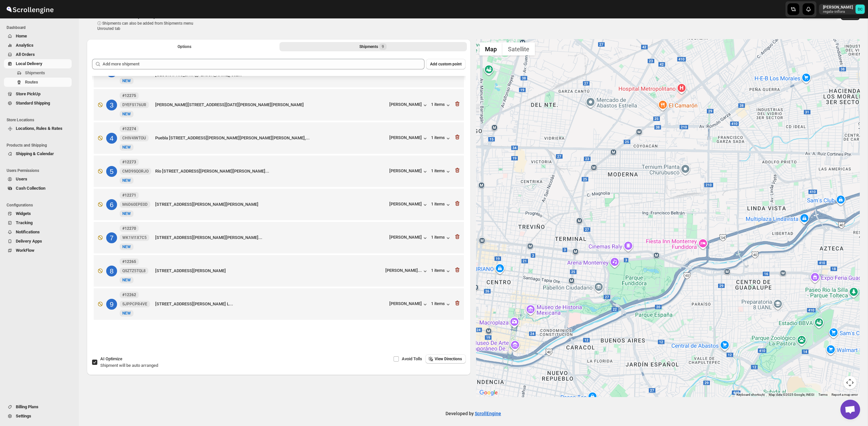  What do you see at coordinates (25, 55) in the screenshot?
I see `span: All Orders` at bounding box center [25, 55].